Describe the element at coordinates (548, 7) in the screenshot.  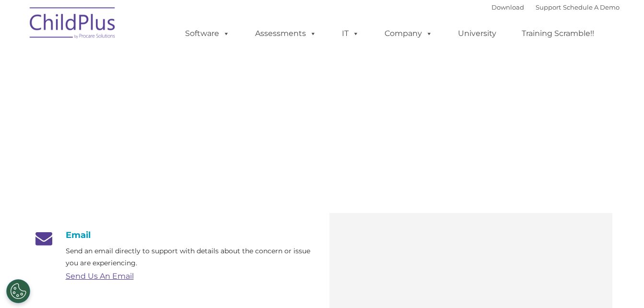
I see `a: Support` at that location.